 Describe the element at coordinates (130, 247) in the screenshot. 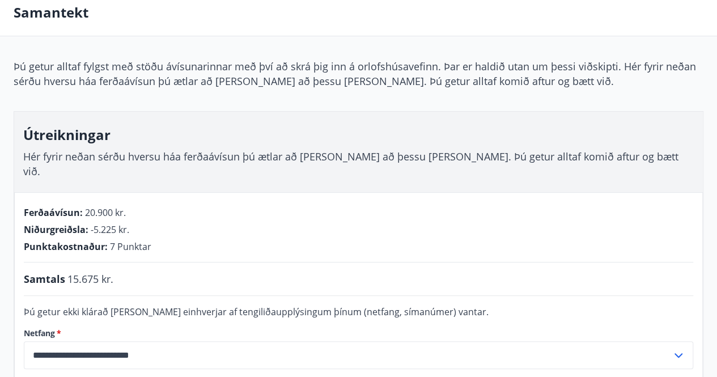

I see `span: 7 Punktar` at that location.